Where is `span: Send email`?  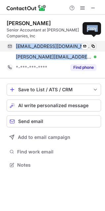 span: Send email is located at coordinates (31, 122).